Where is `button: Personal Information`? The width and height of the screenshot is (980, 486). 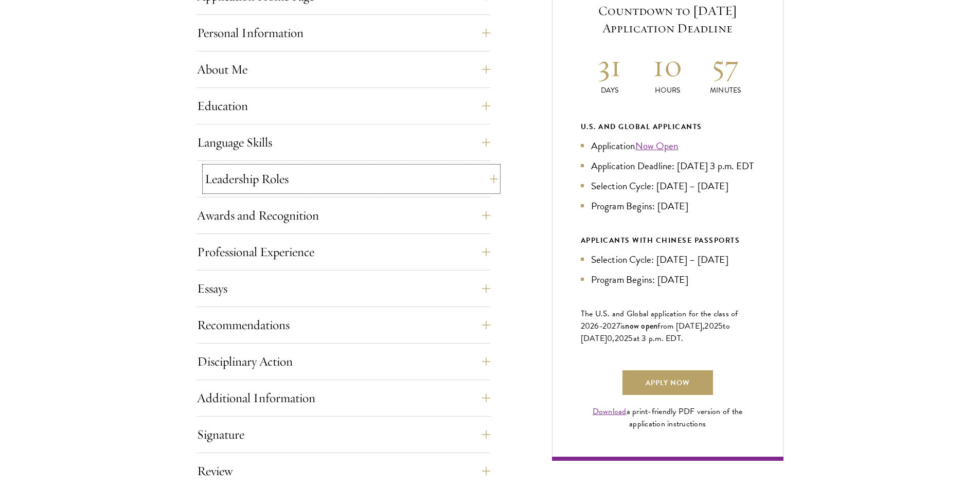
button: Personal Information is located at coordinates (344, 33).